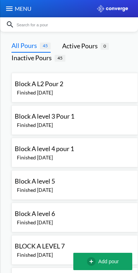  Describe the element at coordinates (35, 213) in the screenshot. I see `span: Block A level 6` at that location.